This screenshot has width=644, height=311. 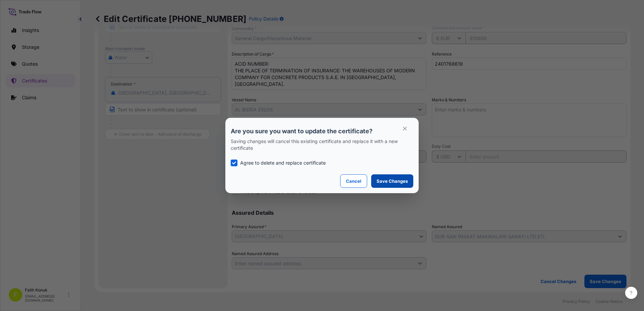 What do you see at coordinates (322, 145) in the screenshot?
I see `p: Saving changes will cancel this existing certificate and replace it with a new certificate` at bounding box center [322, 145].